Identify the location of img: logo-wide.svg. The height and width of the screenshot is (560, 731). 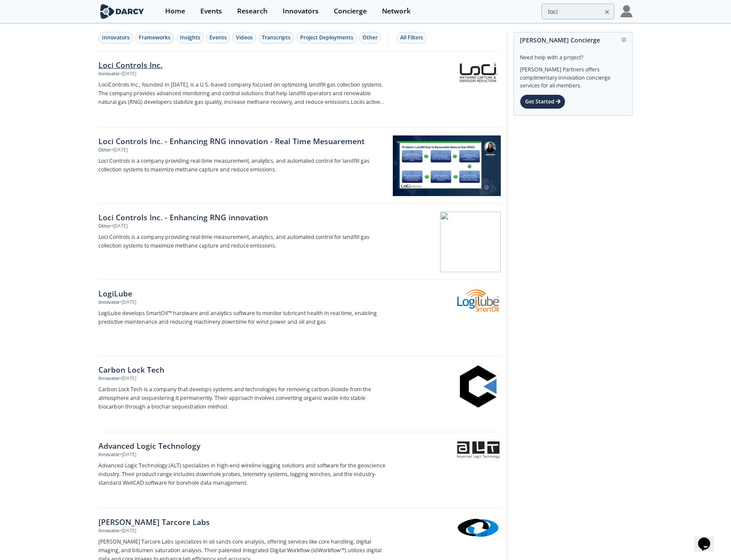
(122, 11).